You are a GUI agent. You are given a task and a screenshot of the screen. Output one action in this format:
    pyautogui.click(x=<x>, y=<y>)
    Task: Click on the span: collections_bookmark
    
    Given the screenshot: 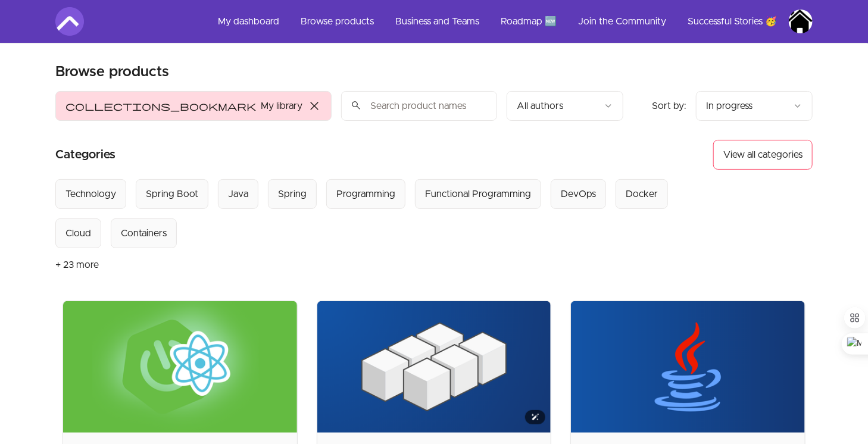 What is the action you would take?
    pyautogui.click(x=161, y=106)
    